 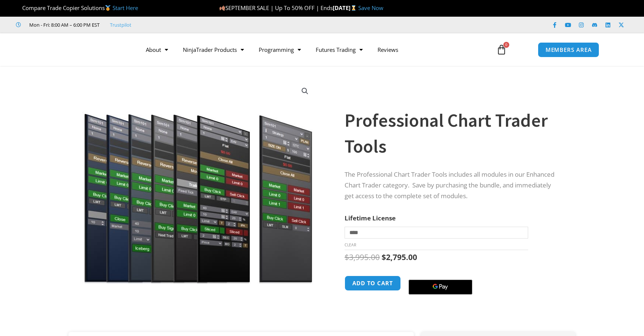 What do you see at coordinates (350, 245) in the screenshot?
I see `a: Clear options` at bounding box center [350, 245].